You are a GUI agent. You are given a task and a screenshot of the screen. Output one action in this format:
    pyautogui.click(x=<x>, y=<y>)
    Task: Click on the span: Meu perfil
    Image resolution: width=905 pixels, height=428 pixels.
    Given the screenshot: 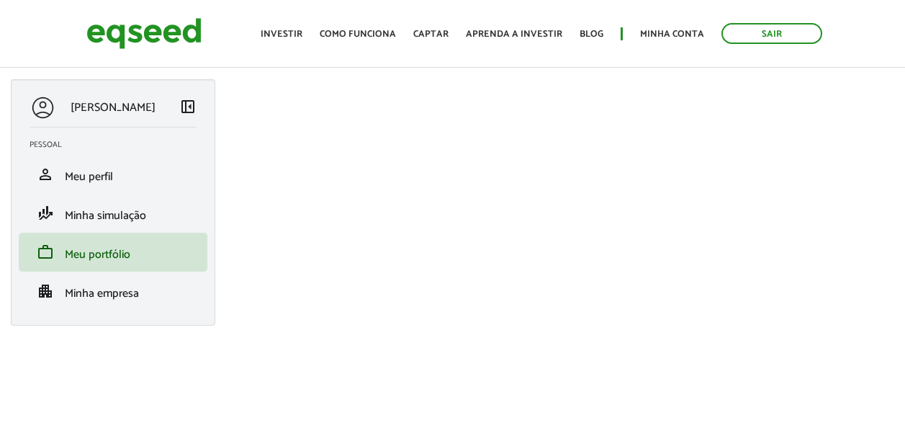 What is the action you would take?
    pyautogui.click(x=89, y=176)
    